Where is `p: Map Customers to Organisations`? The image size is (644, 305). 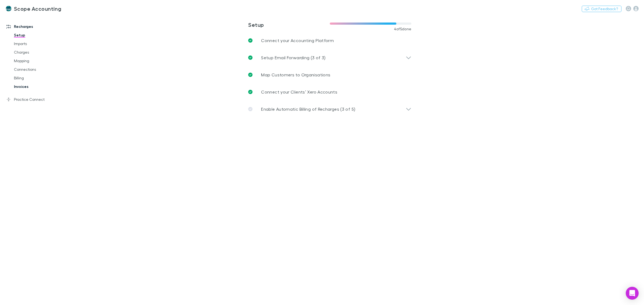
p: Map Customers to Organisations is located at coordinates (296, 75).